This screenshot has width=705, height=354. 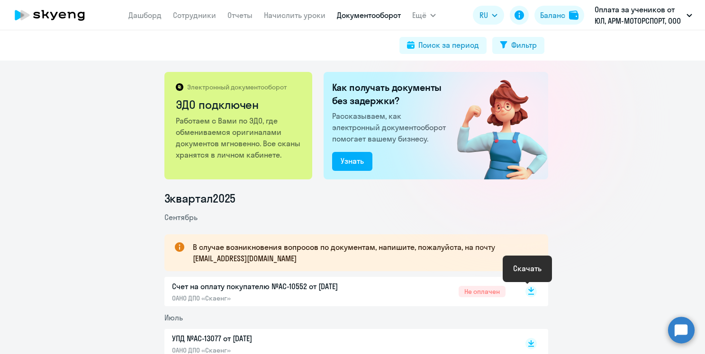 What do you see at coordinates (518, 45) in the screenshot?
I see `button: Фильтр` at bounding box center [518, 45].